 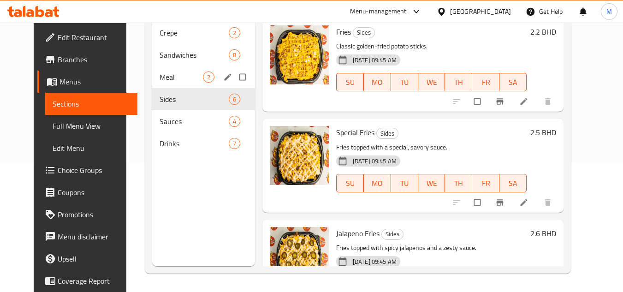 I want to click on div: Drinks7, so click(x=203, y=143).